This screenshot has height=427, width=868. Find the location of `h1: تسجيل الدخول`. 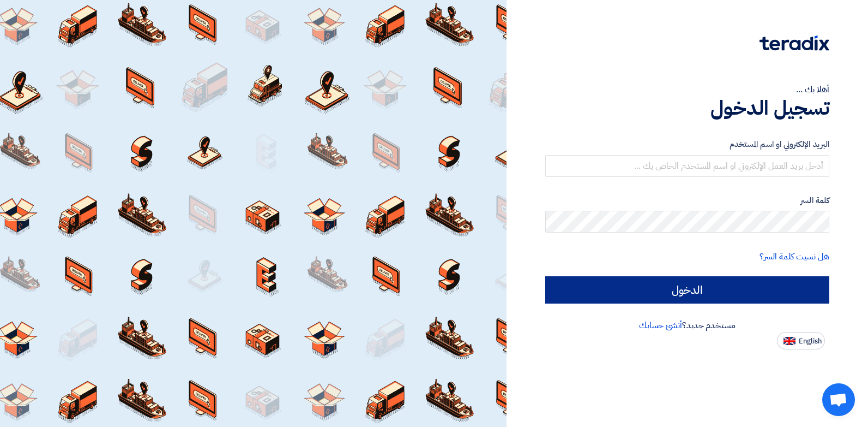

h1: تسجيل الدخول is located at coordinates (687, 108).